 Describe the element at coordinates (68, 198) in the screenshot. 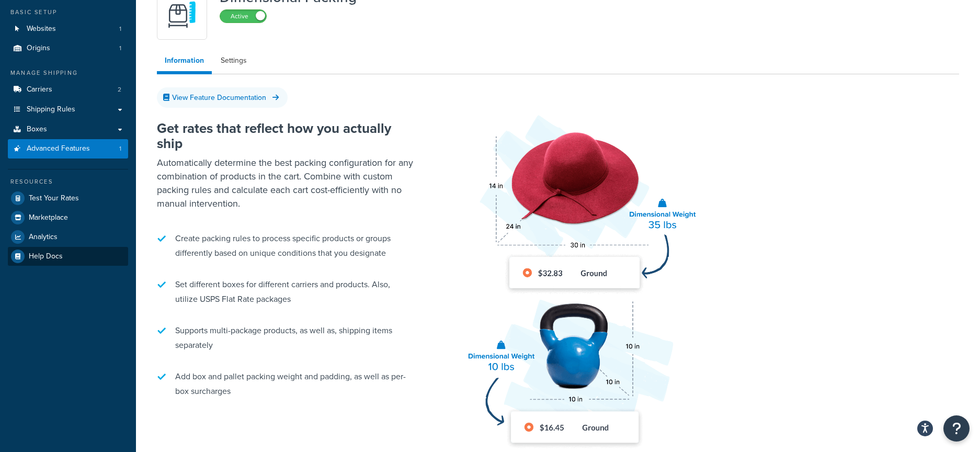

I see `li: Test Your Rates` at that location.